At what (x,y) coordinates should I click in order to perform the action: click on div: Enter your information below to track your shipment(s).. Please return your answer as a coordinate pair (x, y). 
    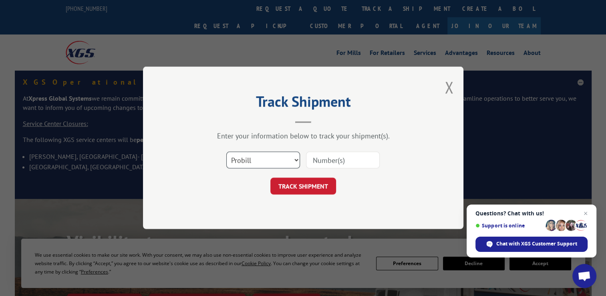
    Looking at the image, I should click on (303, 136).